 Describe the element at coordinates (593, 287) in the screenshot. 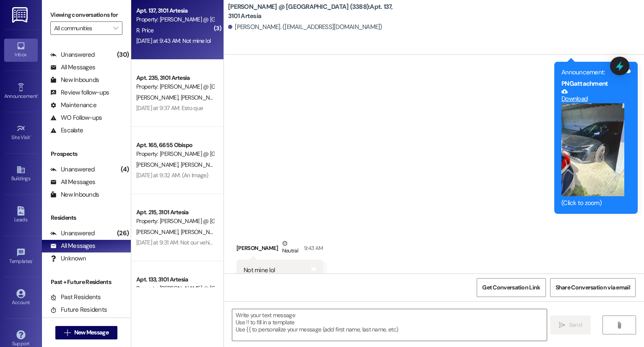

I see `button: Share Conversation via email` at that location.